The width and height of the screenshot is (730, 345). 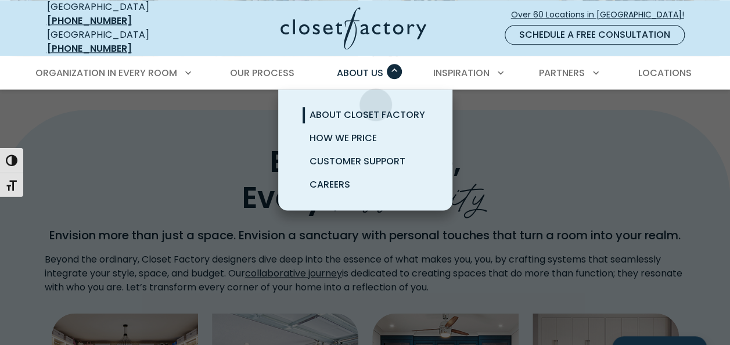 I want to click on span: Inspiration, so click(x=461, y=73).